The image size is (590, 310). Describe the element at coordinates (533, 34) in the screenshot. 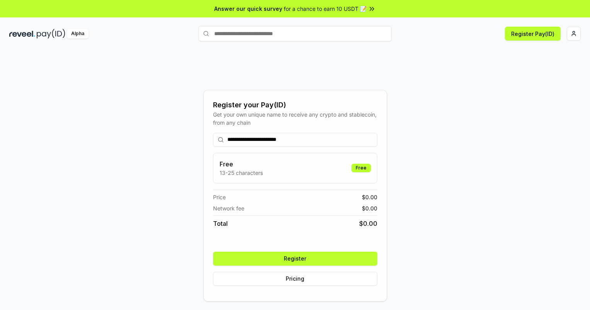

I see `button: Register Pay(ID)` at that location.